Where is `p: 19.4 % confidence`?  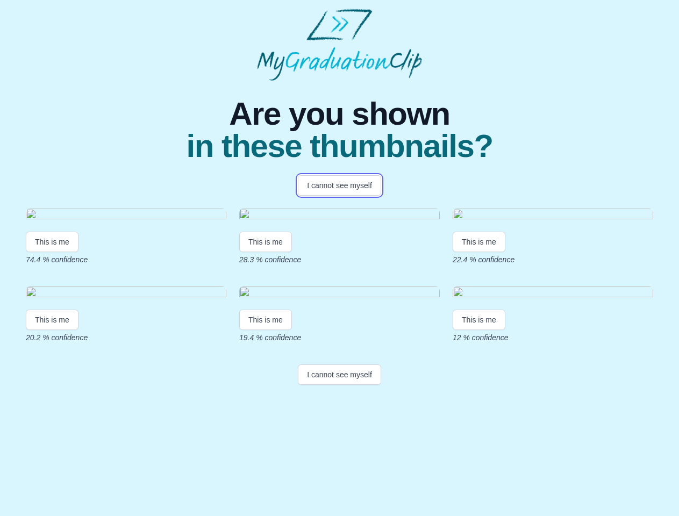 p: 19.4 % confidence is located at coordinates (339, 338).